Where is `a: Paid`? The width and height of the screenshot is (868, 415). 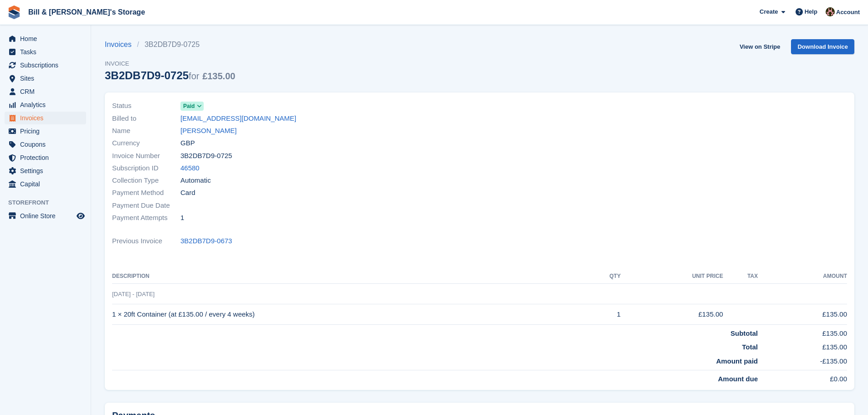
a: Paid is located at coordinates (191, 106).